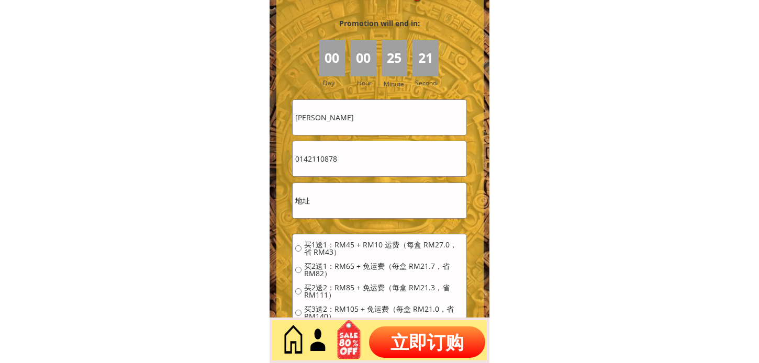 Image resolution: width=759 pixels, height=363 pixels. I want to click on h3: Minute, so click(395, 84).